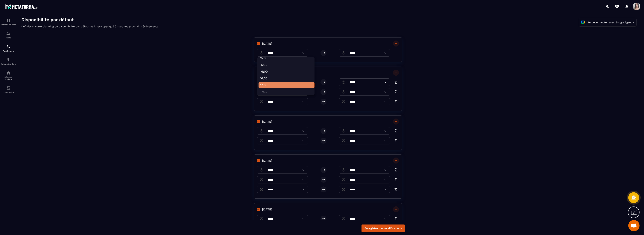  What do you see at coordinates (269, 55) in the screenshot?
I see `li: 16:00` at bounding box center [269, 55].